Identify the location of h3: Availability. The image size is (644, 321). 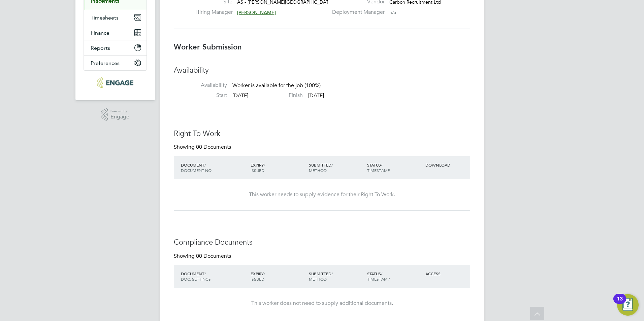
(322, 70).